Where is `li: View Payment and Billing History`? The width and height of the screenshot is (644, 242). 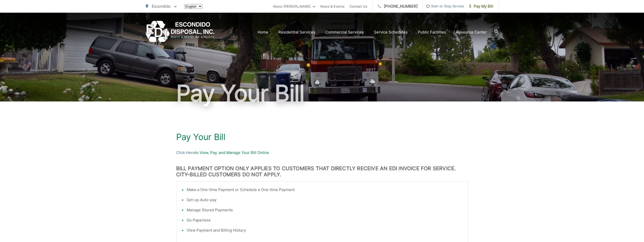
li: View Payment and Billing History is located at coordinates (325, 230).